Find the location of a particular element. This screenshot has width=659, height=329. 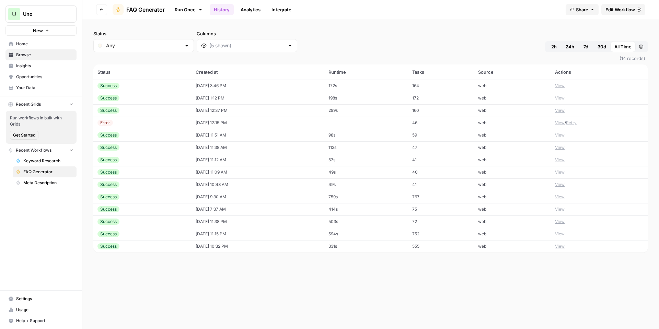

button: 7d is located at coordinates (586, 47).